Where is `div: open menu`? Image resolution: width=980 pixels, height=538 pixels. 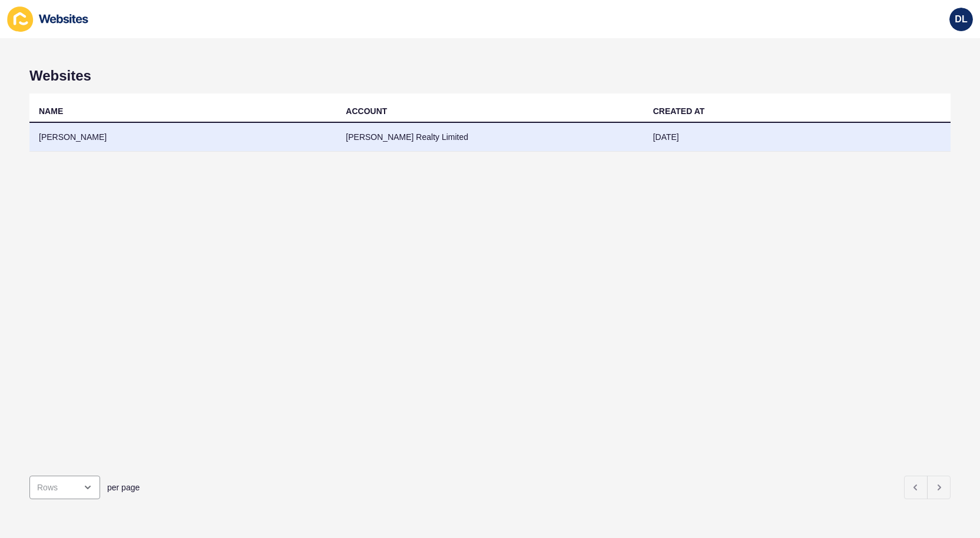 div: open menu is located at coordinates (65, 488).